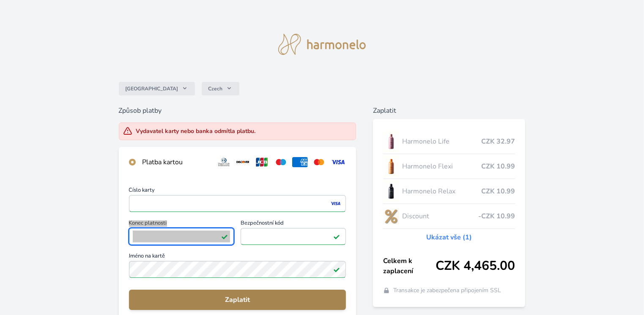  I want to click on img: diners.svg, so click(224, 163).